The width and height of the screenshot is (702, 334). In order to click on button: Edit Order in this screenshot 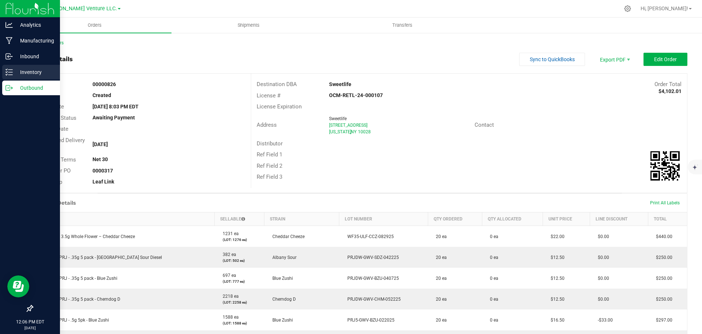, I will do `click(666, 59)`.